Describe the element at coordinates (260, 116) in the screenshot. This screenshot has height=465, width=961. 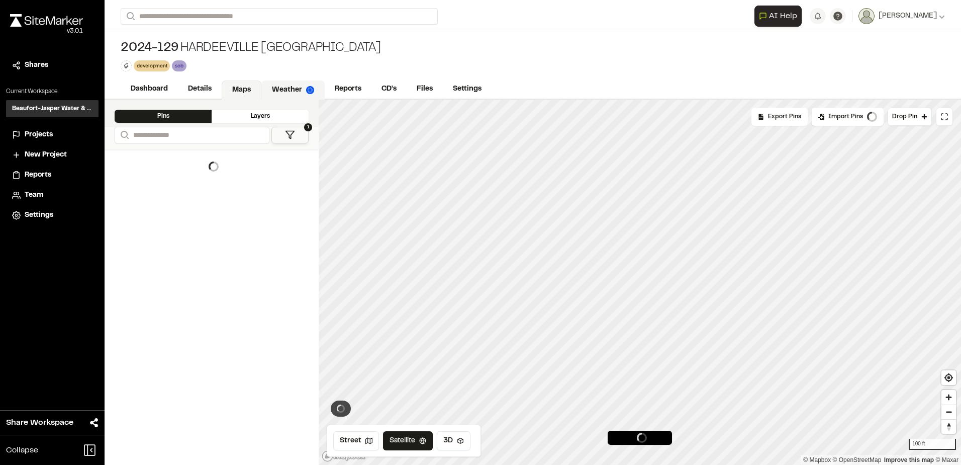
I see `div: Layers` at that location.